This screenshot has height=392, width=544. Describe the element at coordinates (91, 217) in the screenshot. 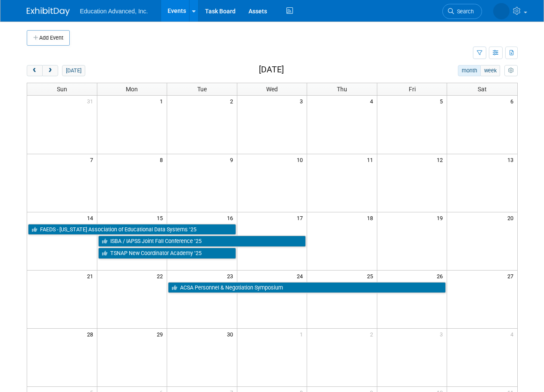

I see `span: 14` at that location.